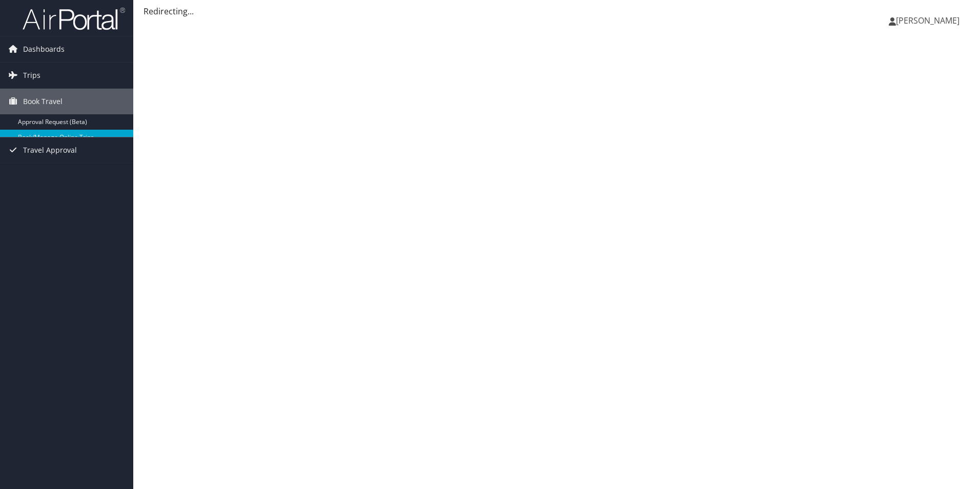  Describe the element at coordinates (49, 150) in the screenshot. I see `span: Travel Approval` at that location.